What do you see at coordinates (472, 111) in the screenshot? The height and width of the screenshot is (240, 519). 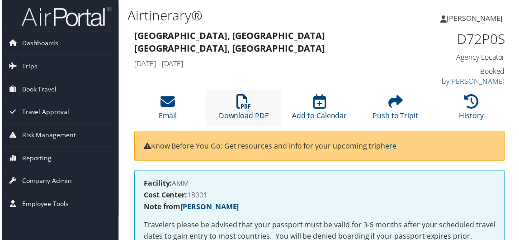 I see `a: History` at bounding box center [472, 111].